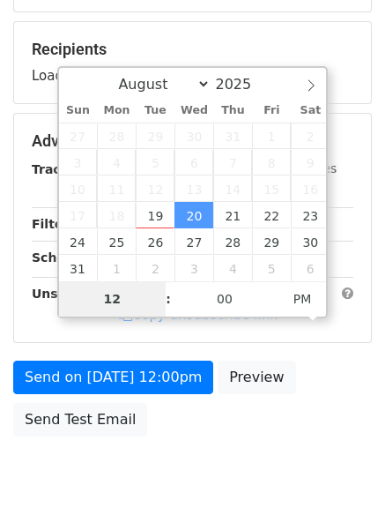 This screenshot has height=515, width=385. I want to click on span: August 7, 2025, so click(233, 162).